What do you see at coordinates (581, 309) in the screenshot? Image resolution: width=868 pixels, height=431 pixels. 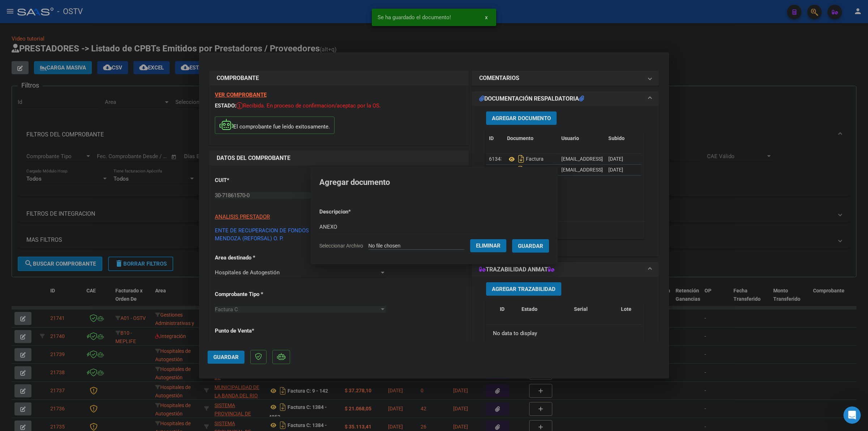 I see `span: Serial` at bounding box center [581, 309].